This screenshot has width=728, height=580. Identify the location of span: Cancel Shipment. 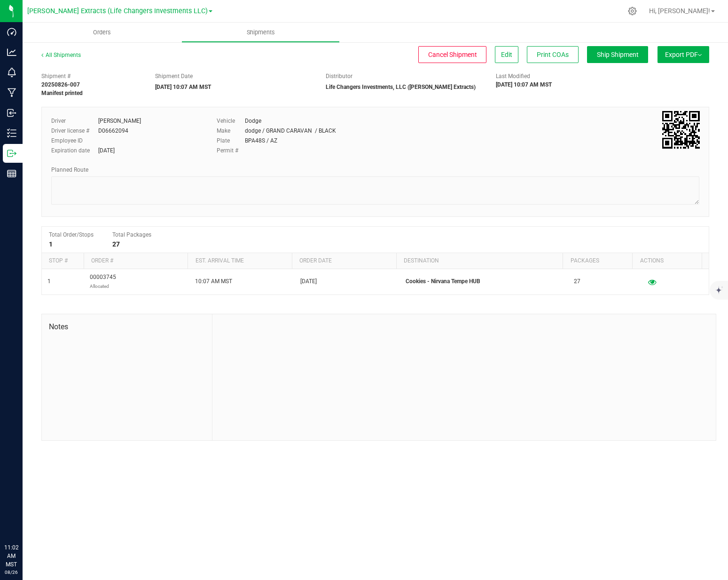
(453, 54).